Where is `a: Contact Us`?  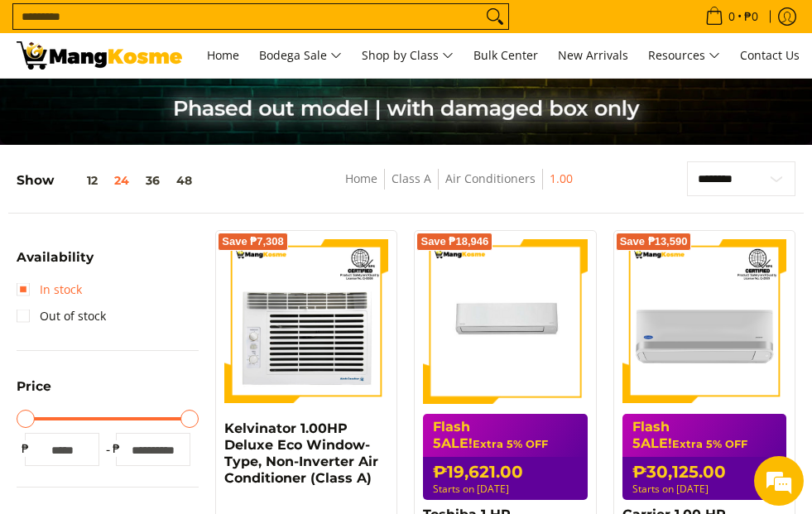
a: Contact Us is located at coordinates (770, 56).